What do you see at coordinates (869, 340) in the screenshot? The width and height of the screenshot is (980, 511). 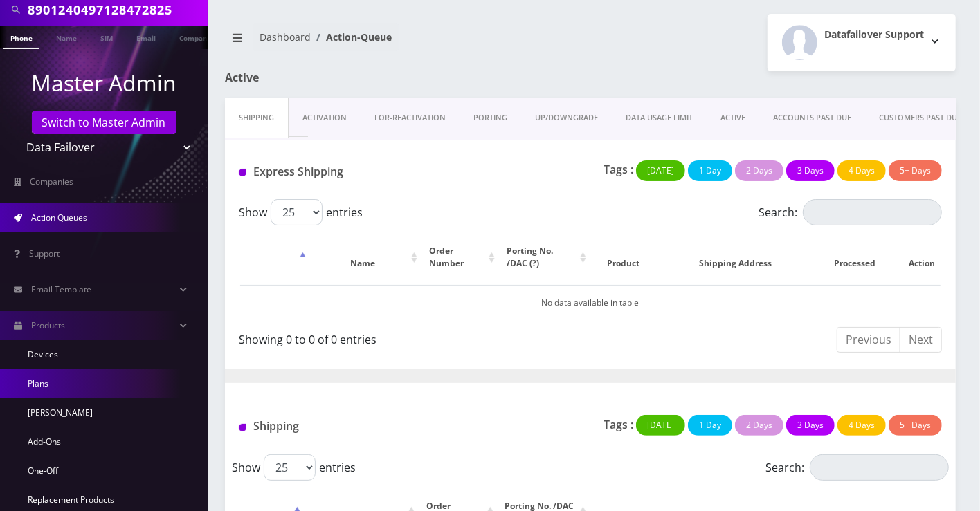 I see `a: Previous` at bounding box center [869, 340].